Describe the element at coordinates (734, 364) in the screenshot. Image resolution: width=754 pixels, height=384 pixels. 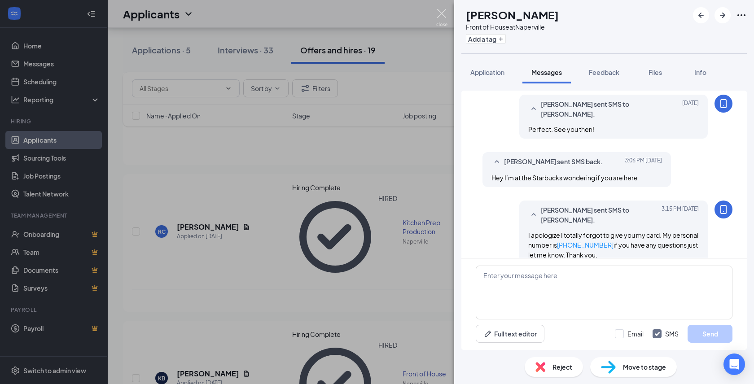
I see `div: Open Intercom Messenger` at that location.